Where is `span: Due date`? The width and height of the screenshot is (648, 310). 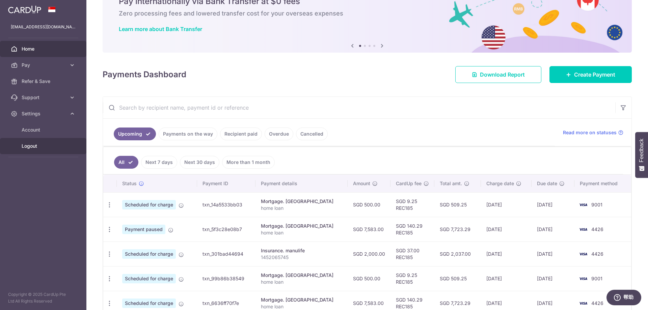
span: Due date is located at coordinates (547, 184).